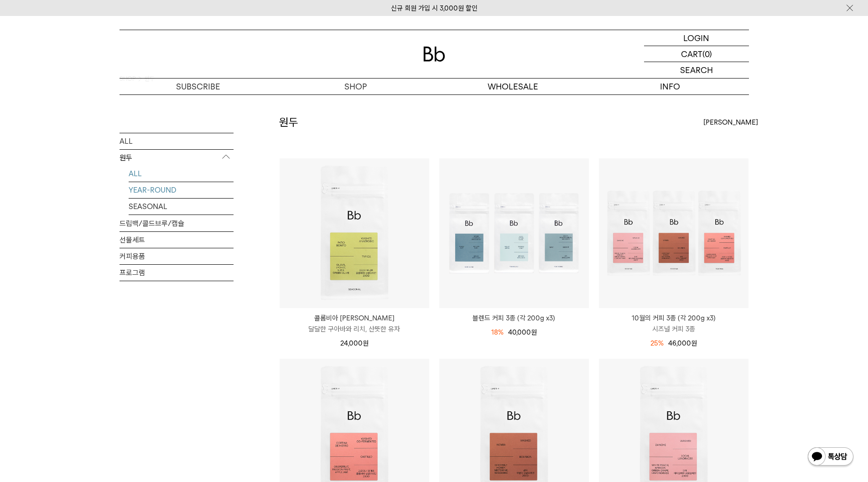  What do you see at coordinates (514, 318) in the screenshot?
I see `p: 블렌드 커피 3종 (각 200g x3)` at bounding box center [514, 318].